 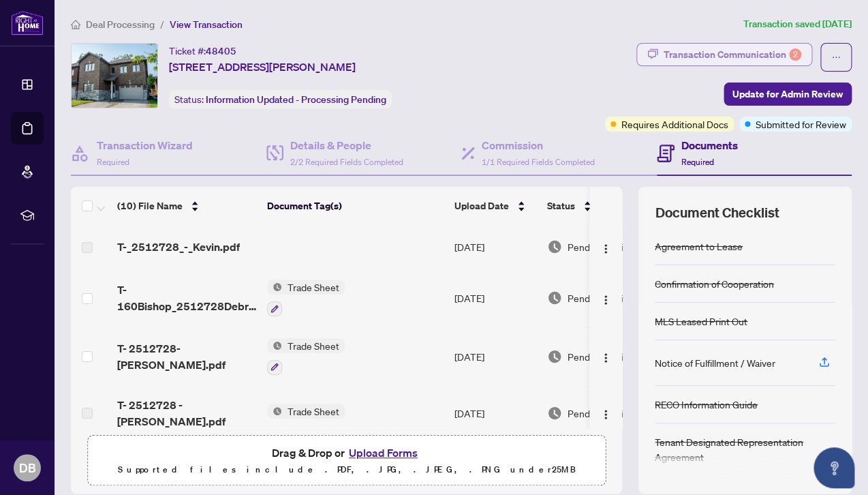 I want to click on div: Ticket #:, so click(x=202, y=51).